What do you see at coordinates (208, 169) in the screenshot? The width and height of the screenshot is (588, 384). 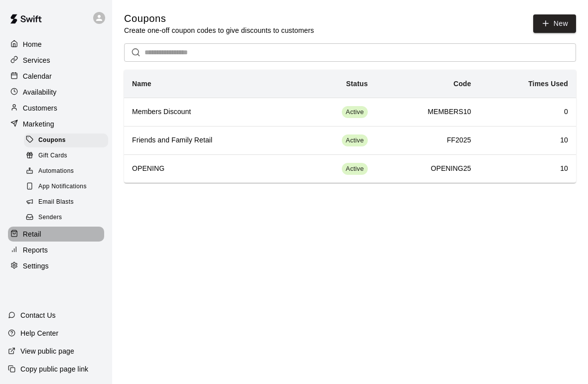 I see `h6: OPENING` at bounding box center [208, 169].